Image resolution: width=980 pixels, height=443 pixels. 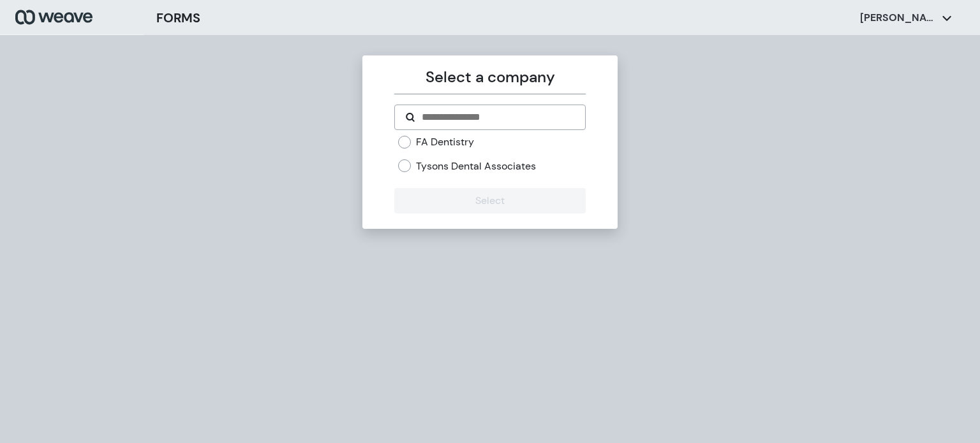 I want to click on label: FA Dentistry, so click(x=445, y=142).